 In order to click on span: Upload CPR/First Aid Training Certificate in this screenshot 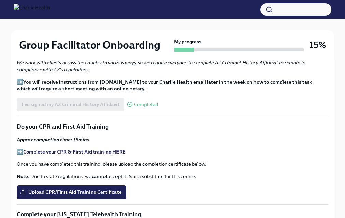, I will do `click(71, 192)`.